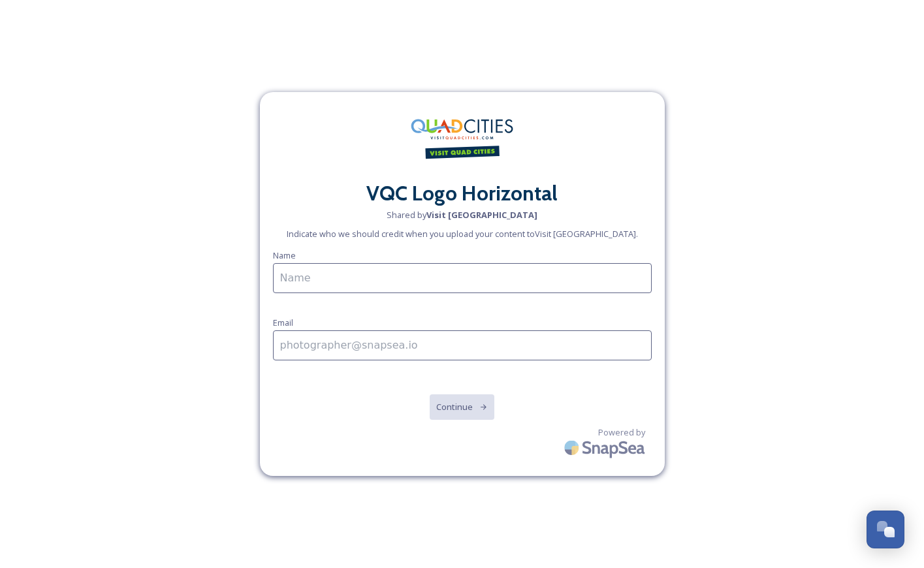 The image size is (924, 568). What do you see at coordinates (462, 138) in the screenshot?
I see `img: QCCVB_VISIT_horiz_logo_4c_tagline_122019.svg` at bounding box center [462, 138].